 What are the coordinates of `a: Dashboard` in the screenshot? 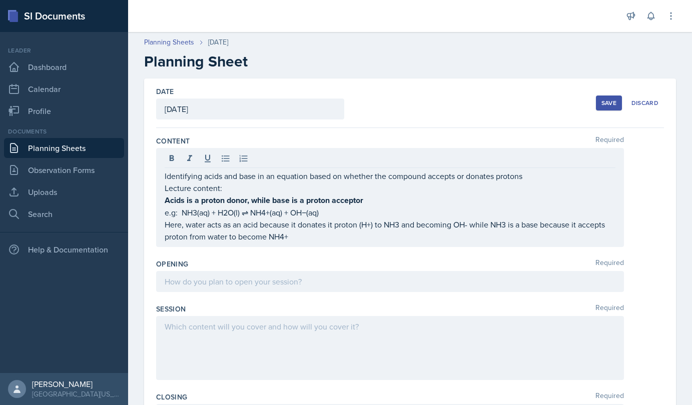 It's located at (64, 67).